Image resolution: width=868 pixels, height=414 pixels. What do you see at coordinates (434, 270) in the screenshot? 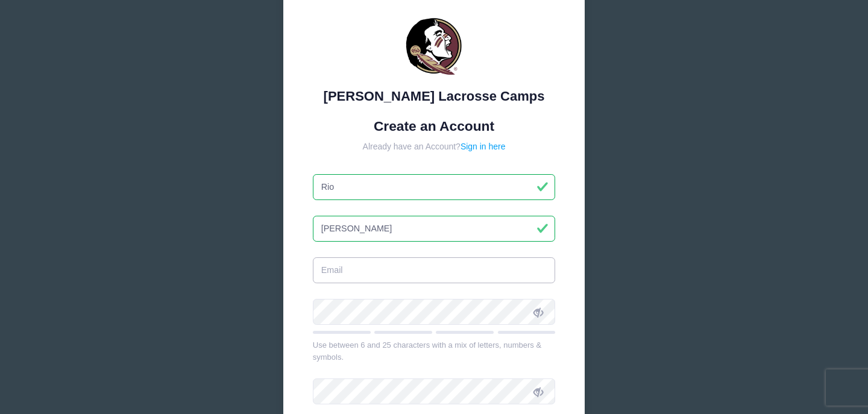
I see `input: Email` at bounding box center [434, 270].